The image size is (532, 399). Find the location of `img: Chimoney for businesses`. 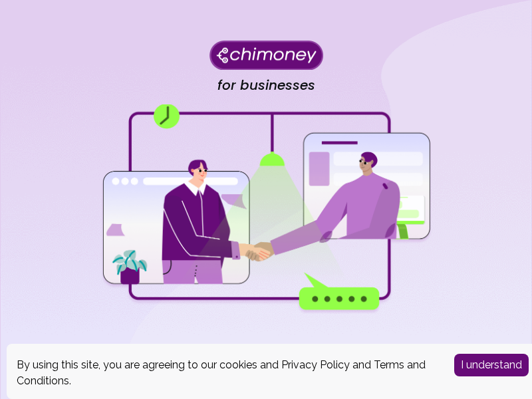

img: Chimoney for businesses is located at coordinates (266, 54).